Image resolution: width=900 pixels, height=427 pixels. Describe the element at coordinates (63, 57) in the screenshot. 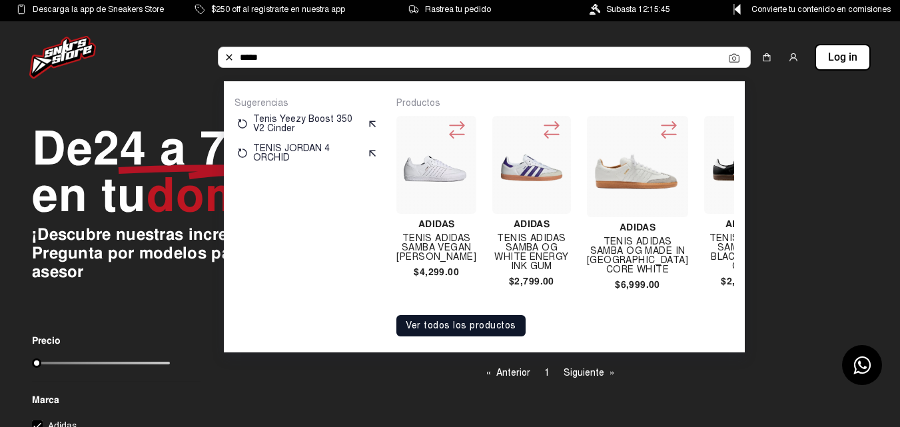

I see `img: logo` at that location.